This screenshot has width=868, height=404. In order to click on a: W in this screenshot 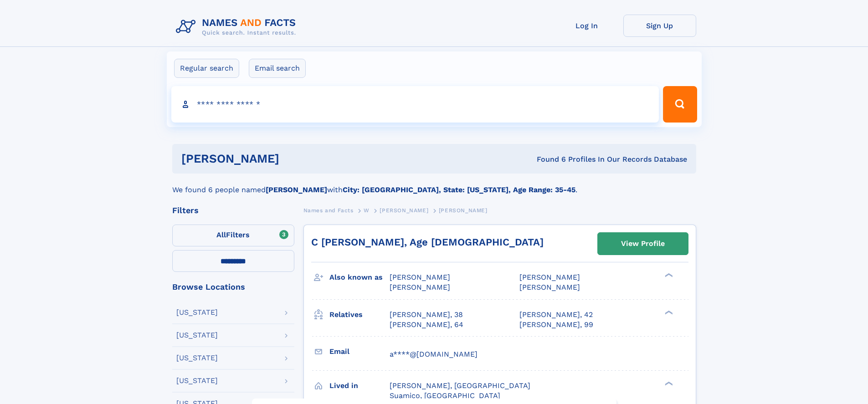, I will do `click(366, 210)`.